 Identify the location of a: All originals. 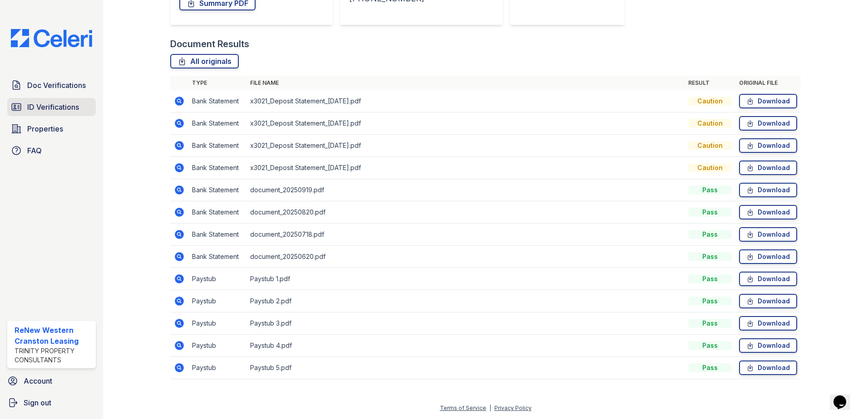
(204, 61).